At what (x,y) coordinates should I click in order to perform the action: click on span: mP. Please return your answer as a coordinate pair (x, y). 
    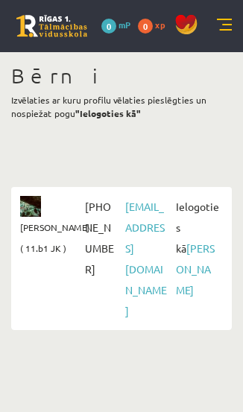
    Looking at the image, I should click on (125, 25).